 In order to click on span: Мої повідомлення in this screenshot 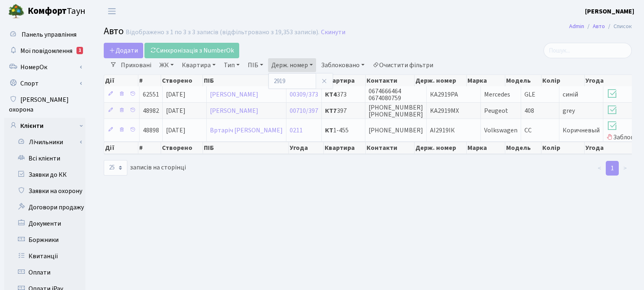, I will do `click(46, 51)`.